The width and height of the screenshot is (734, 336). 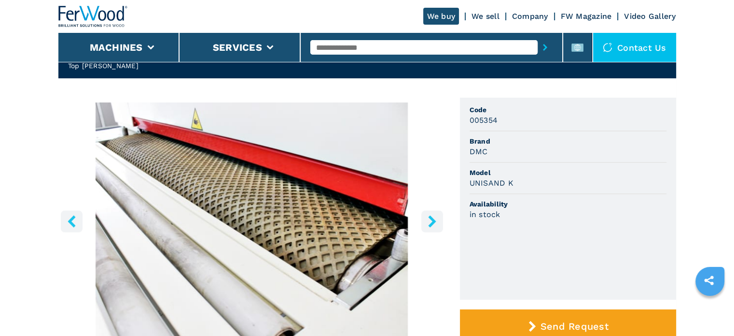 What do you see at coordinates (116, 47) in the screenshot?
I see `button: Machines` at bounding box center [116, 47].